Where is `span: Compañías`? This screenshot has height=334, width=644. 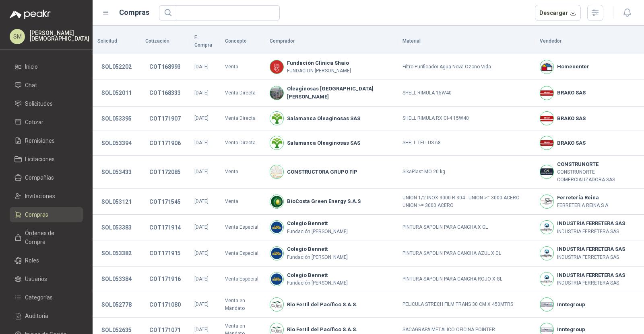 span: Compañías is located at coordinates (40, 178).